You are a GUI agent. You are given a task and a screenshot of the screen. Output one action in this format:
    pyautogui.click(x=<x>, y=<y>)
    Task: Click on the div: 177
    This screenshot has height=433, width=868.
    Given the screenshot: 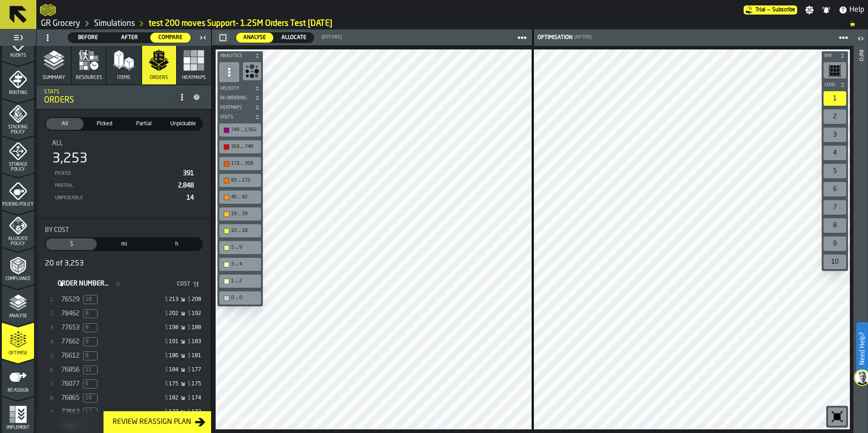 What is the action you would take?
    pyautogui.click(x=196, y=370)
    